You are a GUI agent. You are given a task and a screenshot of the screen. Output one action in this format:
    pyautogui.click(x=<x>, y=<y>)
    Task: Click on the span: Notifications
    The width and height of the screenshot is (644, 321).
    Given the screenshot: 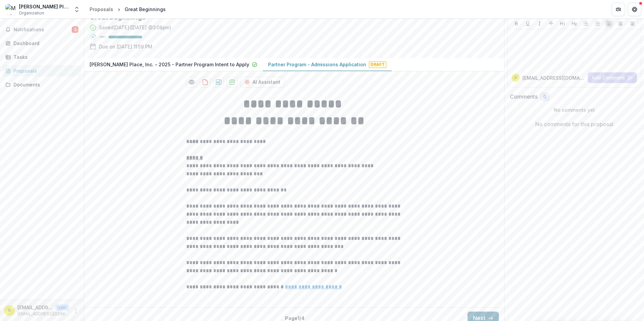 What is the action you would take?
    pyautogui.click(x=42, y=29)
    